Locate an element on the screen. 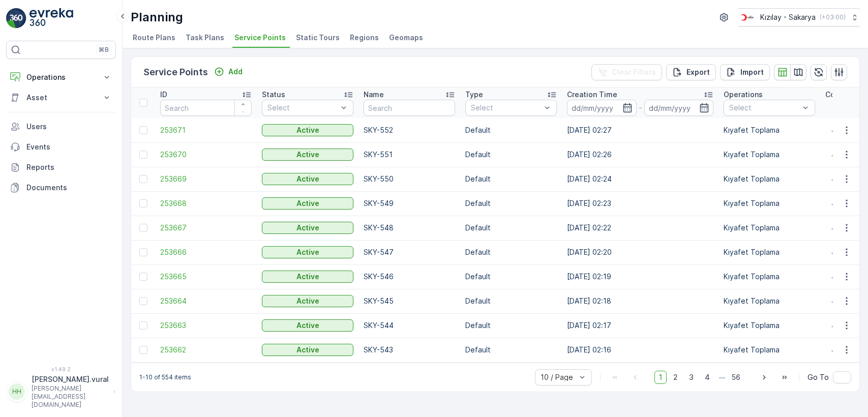 The width and height of the screenshot is (868, 417). p: Import is located at coordinates (752, 72).